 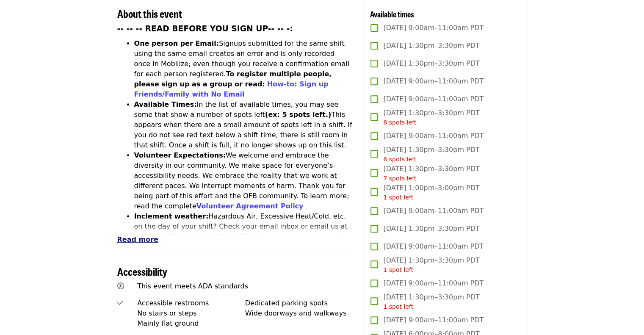 I want to click on span: Accessibility, so click(x=142, y=271).